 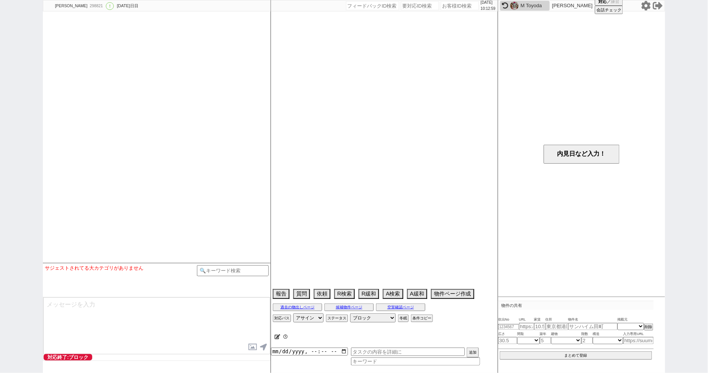 What do you see at coordinates (420, 6) in the screenshot?
I see `input: 要対応ID検索` at bounding box center [420, 6].